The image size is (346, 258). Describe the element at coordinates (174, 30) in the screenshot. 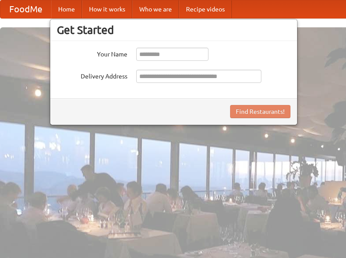

I see `h3: Get Started` at that location.